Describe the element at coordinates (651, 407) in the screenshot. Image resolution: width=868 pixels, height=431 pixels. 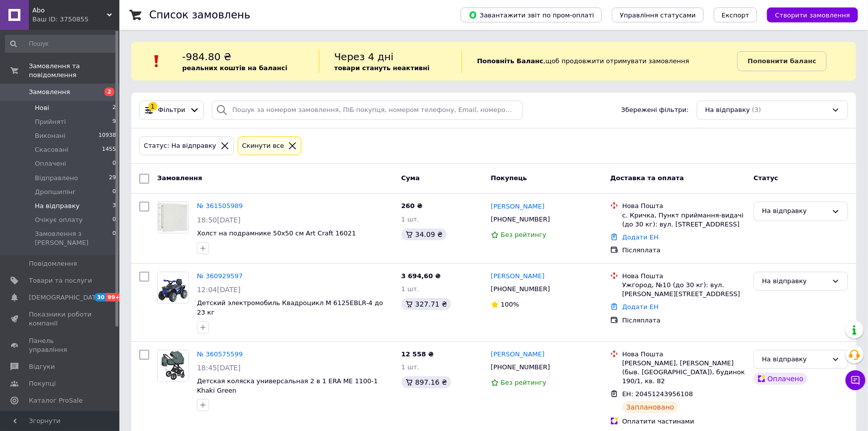
I see `div: Заплановано` at that location.